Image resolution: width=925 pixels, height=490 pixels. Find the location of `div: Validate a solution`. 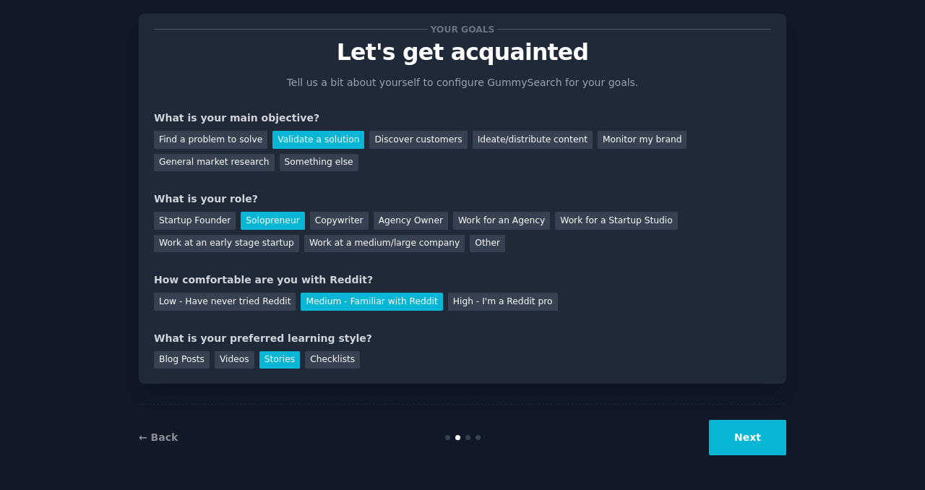

div: Validate a solution is located at coordinates (318, 139).